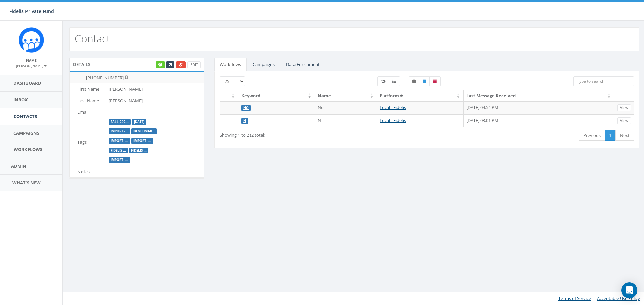 The height and width of the screenshot is (305, 644). What do you see at coordinates (76, 78) in the screenshot?
I see `i: This phone number is subscribed and will receive texts.` at bounding box center [76, 78].